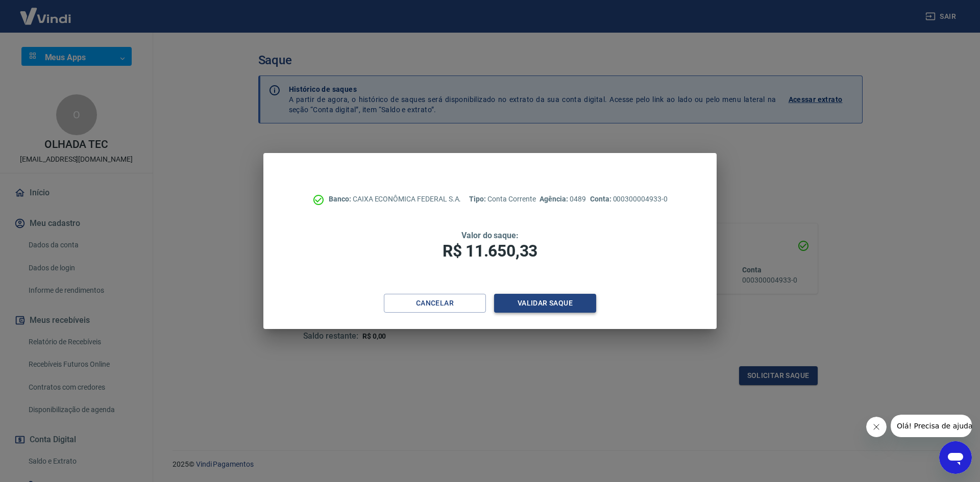 This screenshot has height=482, width=980. I want to click on span: Olá! Precisa de ajuda?, so click(46, 11).